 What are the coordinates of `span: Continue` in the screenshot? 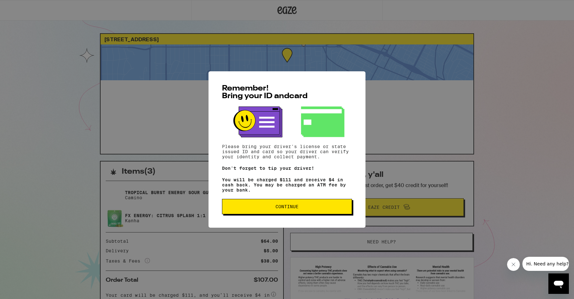 It's located at (287, 207).